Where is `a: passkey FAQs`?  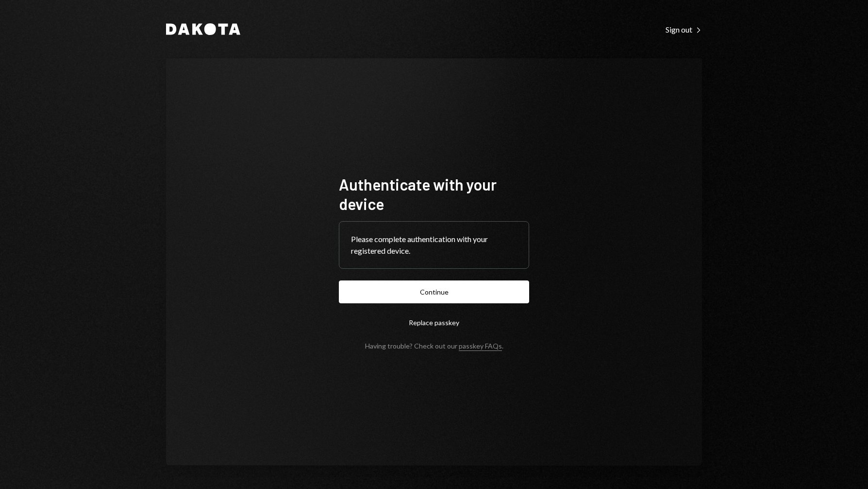
a: passkey FAQs is located at coordinates (480, 346).